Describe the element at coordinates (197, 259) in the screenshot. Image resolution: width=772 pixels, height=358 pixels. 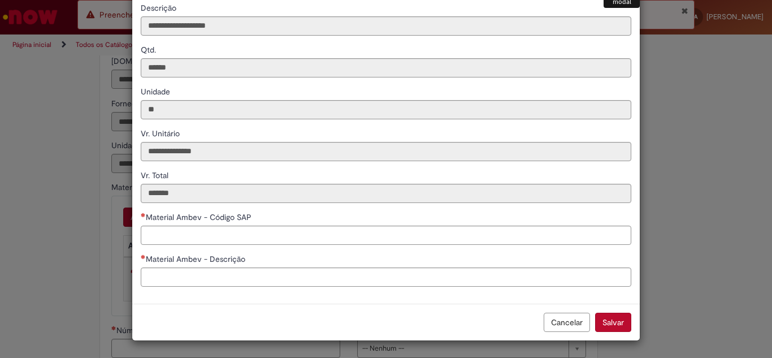
I see `span: Material Ambev - Descrição` at that location.